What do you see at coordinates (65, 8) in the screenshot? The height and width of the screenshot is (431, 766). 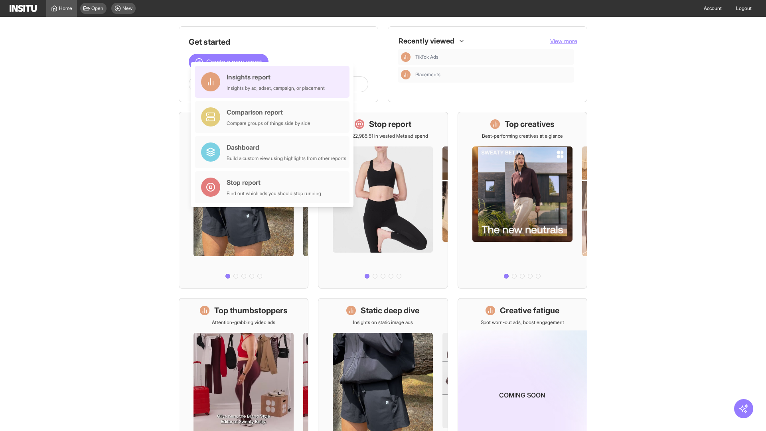 I see `span: Home` at bounding box center [65, 8].